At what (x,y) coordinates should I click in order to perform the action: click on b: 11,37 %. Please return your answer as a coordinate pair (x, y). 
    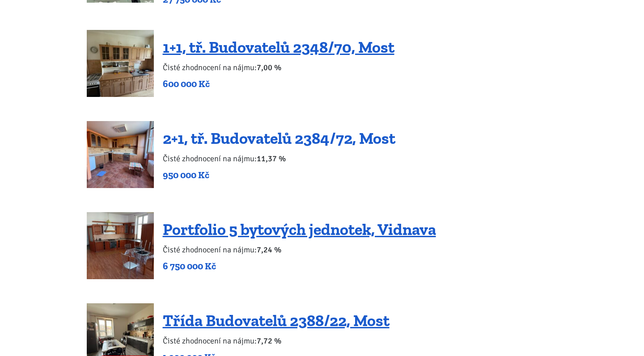
    Looking at the image, I should click on (271, 159).